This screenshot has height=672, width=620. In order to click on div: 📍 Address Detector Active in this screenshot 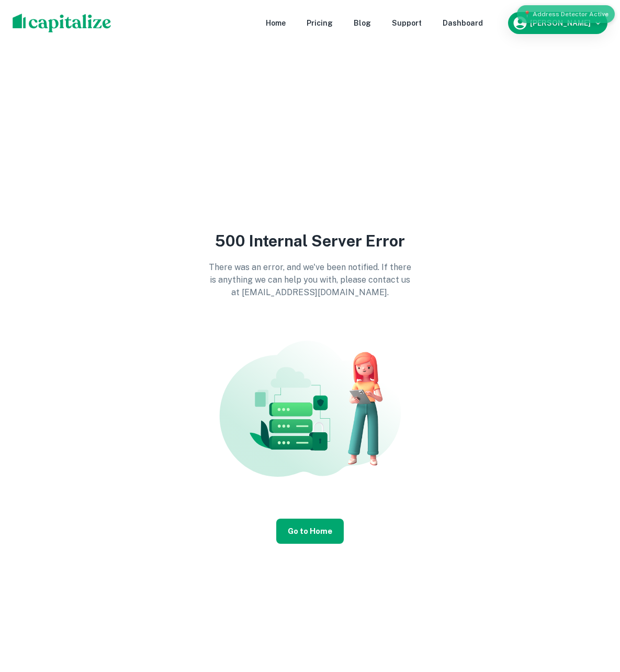, I will do `click(566, 14)`.